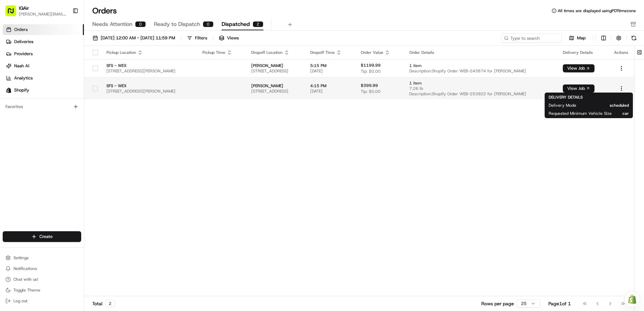 The width and height of the screenshot is (644, 311). I want to click on span: 7.26 lb, so click(481, 89).